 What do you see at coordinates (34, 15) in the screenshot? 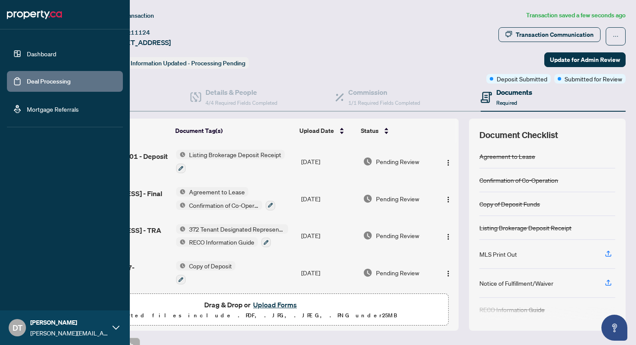
I see `img: logo` at bounding box center [34, 15].